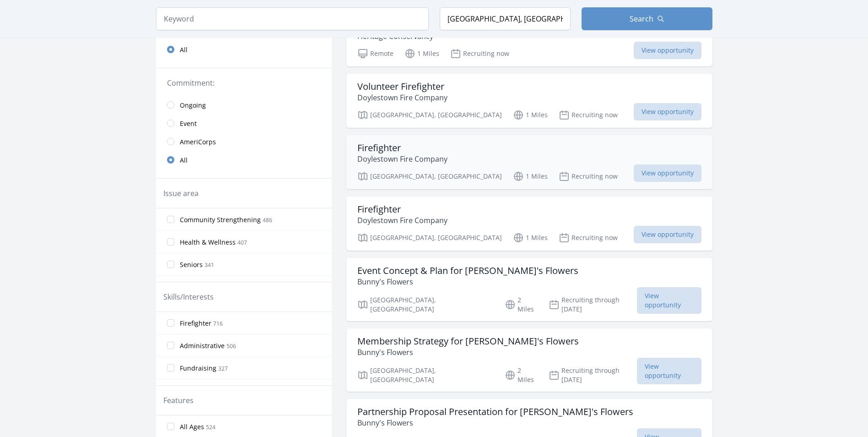  I want to click on span: 486, so click(267, 220).